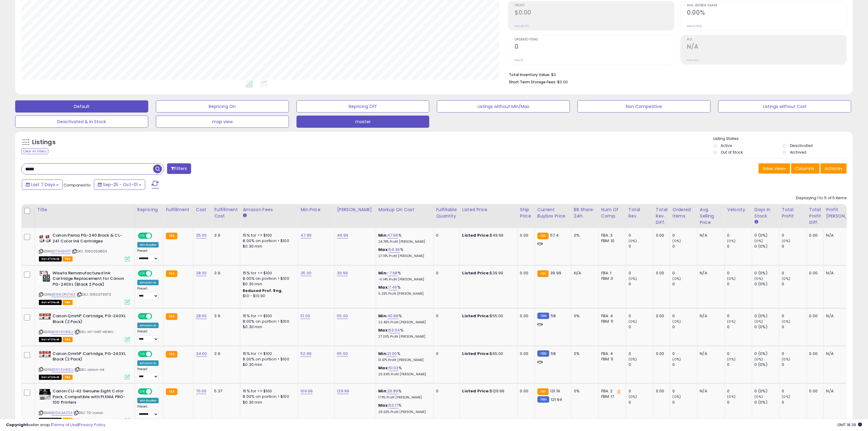  Describe the element at coordinates (90, 280) in the screenshot. I see `b: Wiseta Remanufactured Ink Cartridge Replacement for Canon PG-240XL (Black 2 Pack)` at that location.